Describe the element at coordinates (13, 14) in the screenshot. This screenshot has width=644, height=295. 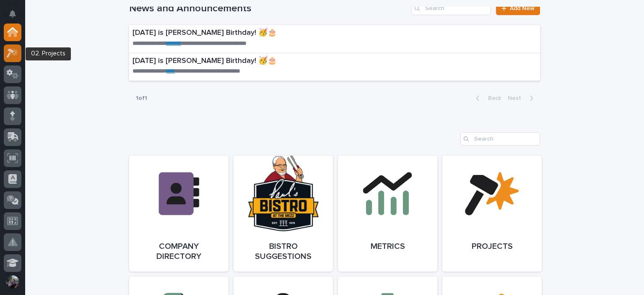
I see `button: Notifications` at that location.